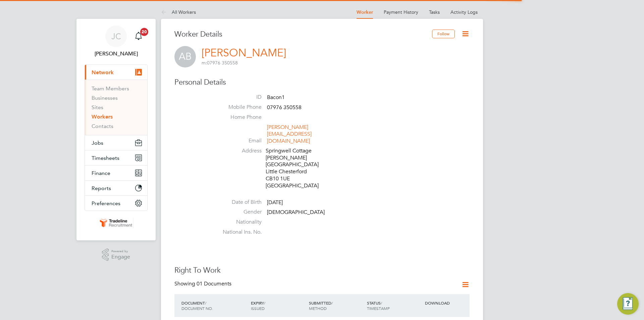 The width and height of the screenshot is (644, 320). I want to click on button: Preferences, so click(116, 203).